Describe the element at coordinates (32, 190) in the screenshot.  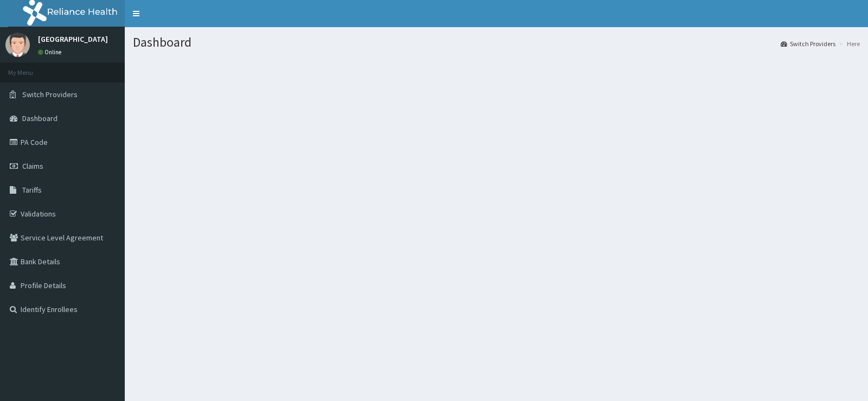
I see `span: Tariffs` at that location.